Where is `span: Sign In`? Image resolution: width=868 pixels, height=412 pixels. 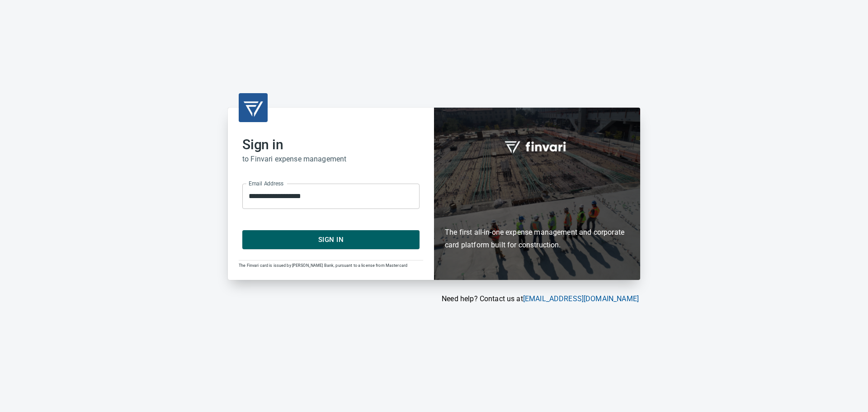 span: Sign In is located at coordinates (331, 239).